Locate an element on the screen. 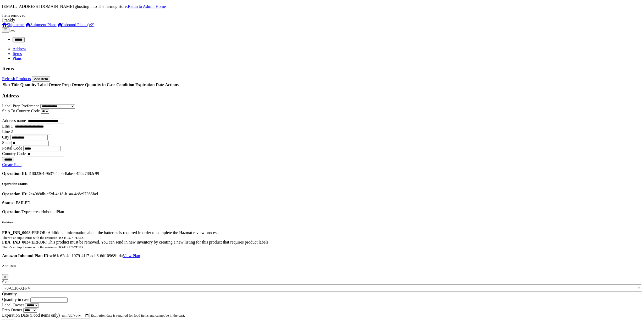 This screenshot has height=320, width=644. a: Shipments is located at coordinates (13, 24).